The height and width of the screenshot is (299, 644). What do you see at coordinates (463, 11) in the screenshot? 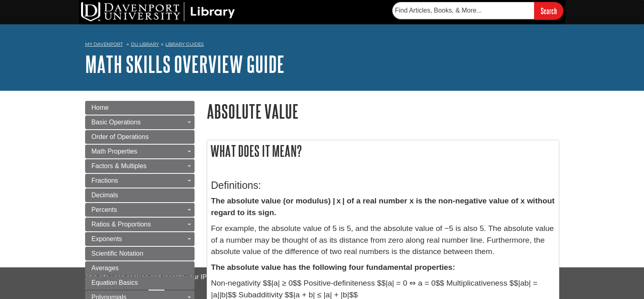
I see `input: Find Articles, Books, & More...` at bounding box center [463, 11].